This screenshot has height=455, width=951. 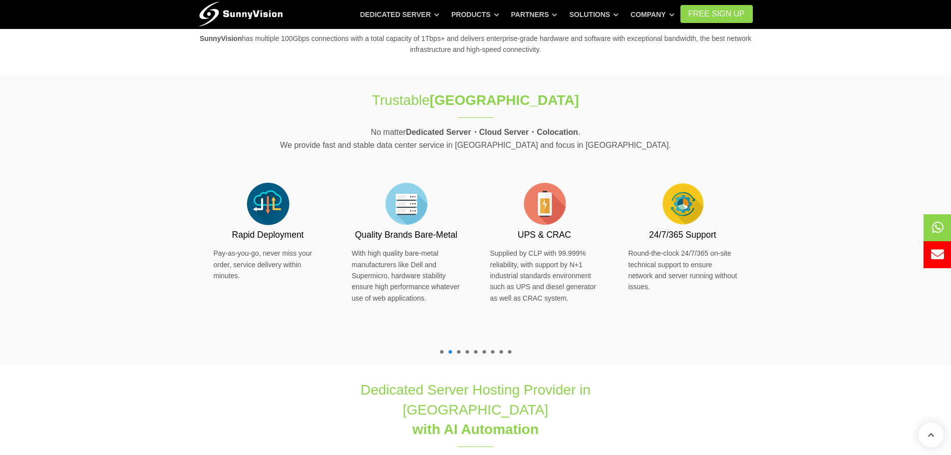 I want to click on h3: Quality Brands Bare-Metal, so click(x=406, y=235).